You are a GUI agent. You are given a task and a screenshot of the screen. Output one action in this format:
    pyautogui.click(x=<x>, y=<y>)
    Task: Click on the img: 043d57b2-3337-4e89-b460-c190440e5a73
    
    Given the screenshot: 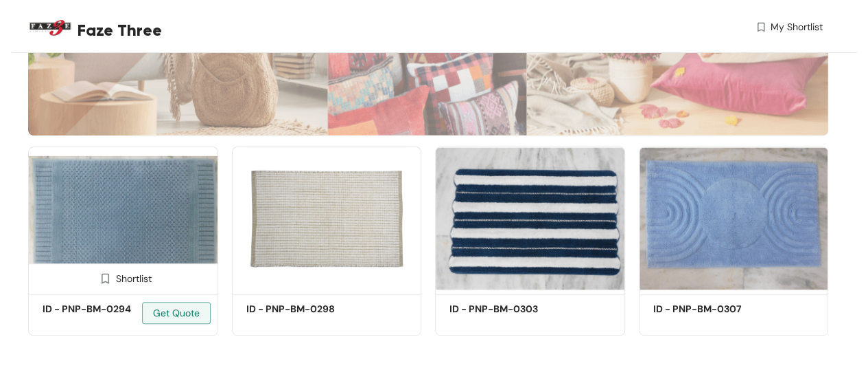 What is the action you would take?
    pyautogui.click(x=530, y=218)
    